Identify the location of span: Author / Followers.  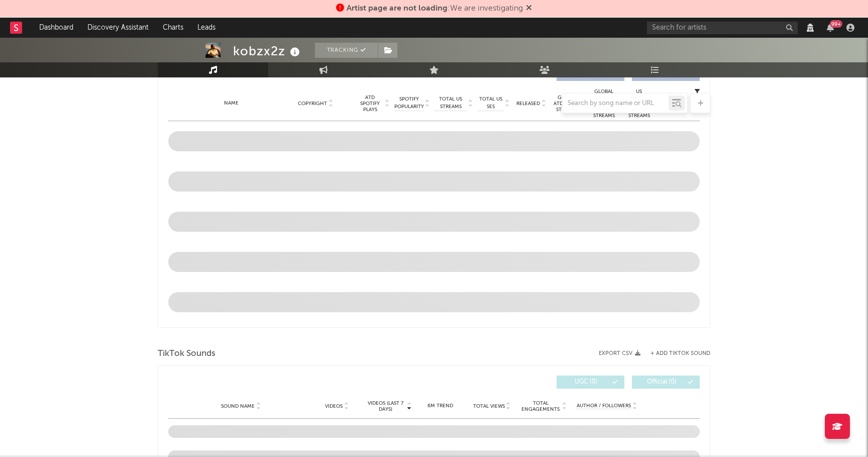
(604, 406).